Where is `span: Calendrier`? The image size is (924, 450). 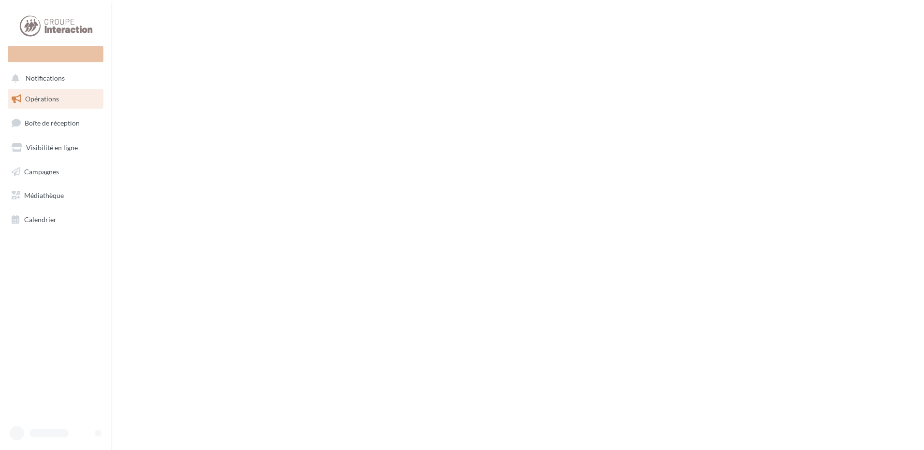
span: Calendrier is located at coordinates (40, 219).